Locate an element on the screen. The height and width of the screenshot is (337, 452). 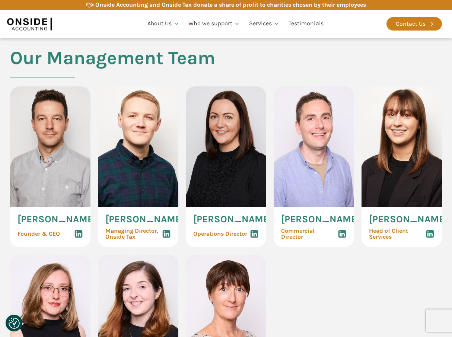
div: Contact Us is located at coordinates (411, 24).